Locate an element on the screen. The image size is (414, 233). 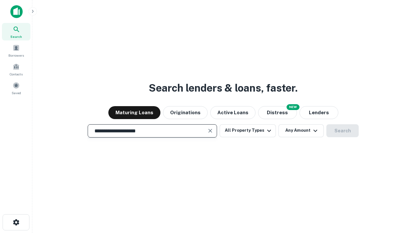
div: NEW is located at coordinates (293, 107).